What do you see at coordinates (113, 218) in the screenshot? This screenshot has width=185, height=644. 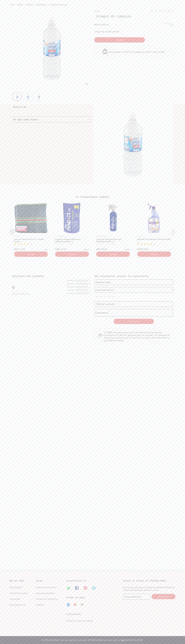 I see `img: 30233 Limpiador biodegradable Vidrios y Superficies` at bounding box center [113, 218].